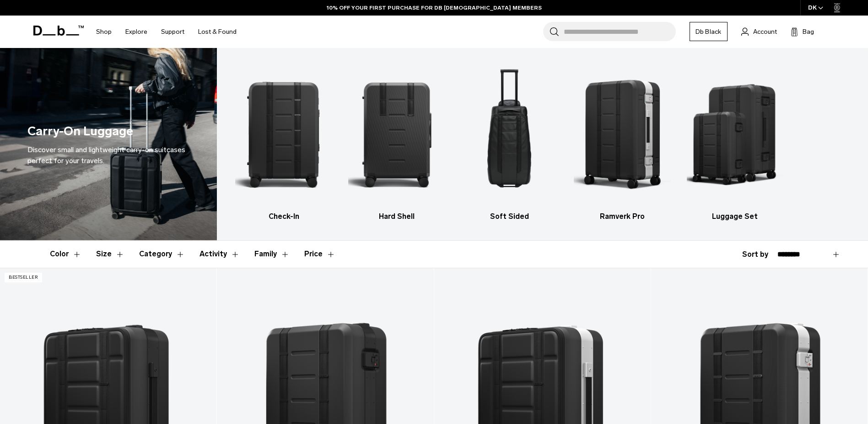 This screenshot has height=424, width=868. I want to click on p: Bestseller, so click(24, 277).